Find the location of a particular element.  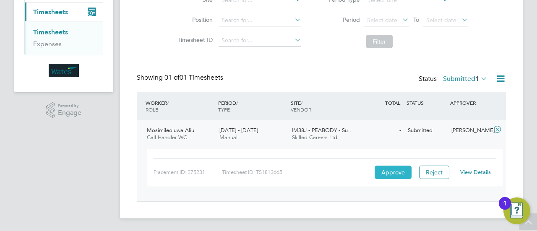

div: Placement ID: 275231 is located at coordinates (188, 172).